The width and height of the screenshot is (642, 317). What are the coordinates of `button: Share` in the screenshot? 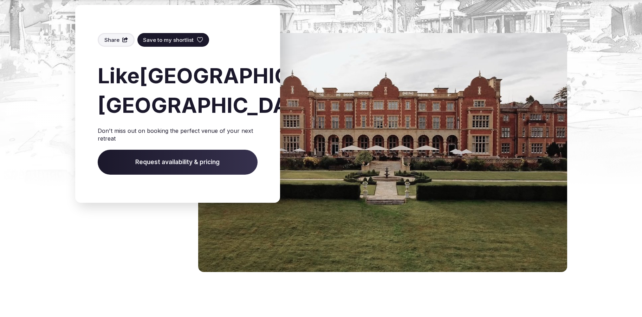 It's located at (116, 40).